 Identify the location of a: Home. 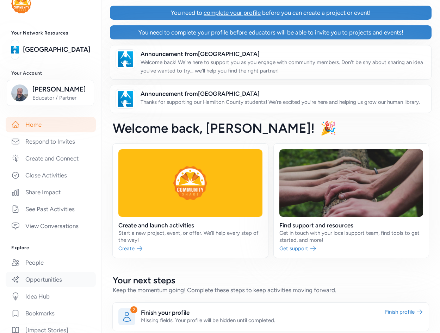
(51, 125).